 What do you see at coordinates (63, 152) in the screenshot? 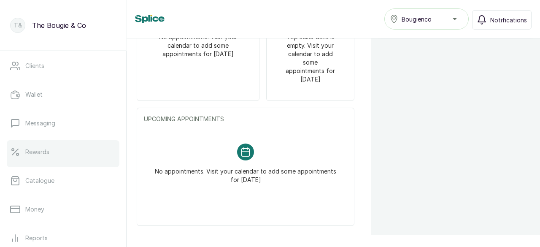
I see `a: Rewards` at bounding box center [63, 152].